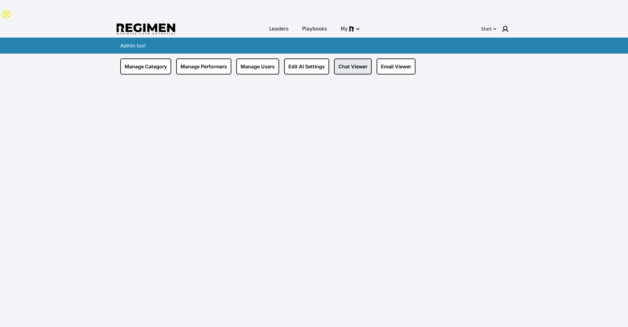 This screenshot has width=628, height=327. What do you see at coordinates (133, 46) in the screenshot?
I see `div: Admin tool` at bounding box center [133, 46].